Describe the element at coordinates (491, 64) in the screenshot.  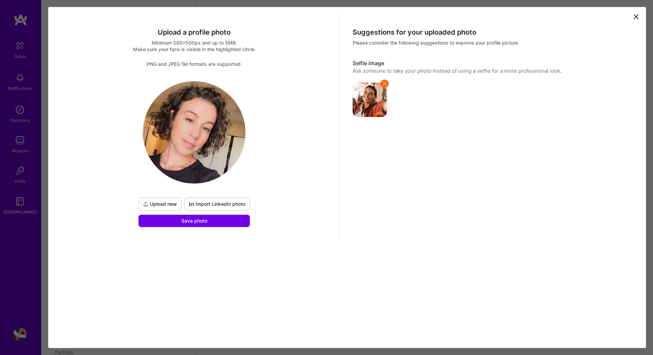
I see `div: Selfie image` at that location.